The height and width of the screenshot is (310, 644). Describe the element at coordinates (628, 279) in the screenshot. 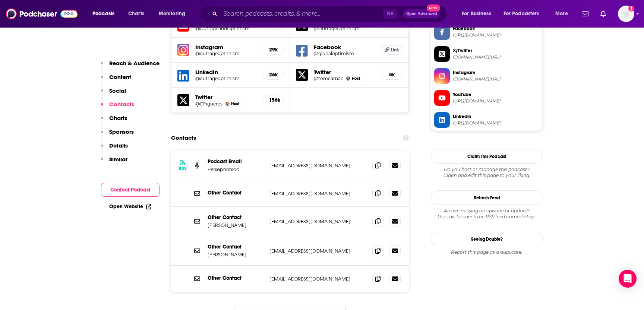

I see `div: Open Intercom Messenger` at that location.